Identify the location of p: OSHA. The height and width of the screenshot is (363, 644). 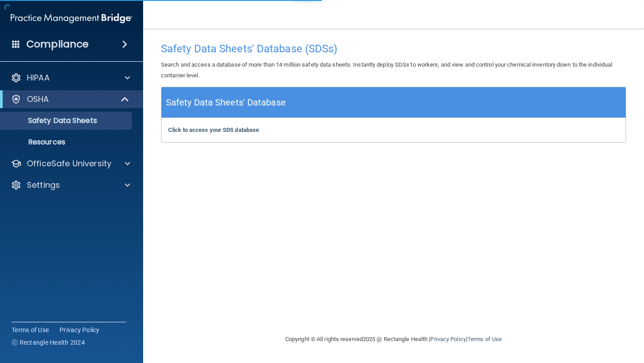
(38, 99).